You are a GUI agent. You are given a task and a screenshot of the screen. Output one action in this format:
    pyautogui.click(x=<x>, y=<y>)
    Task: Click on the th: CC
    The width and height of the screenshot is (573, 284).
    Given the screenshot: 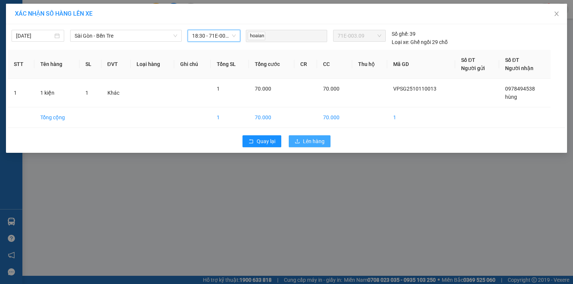 What is the action you would take?
    pyautogui.click(x=334, y=64)
    